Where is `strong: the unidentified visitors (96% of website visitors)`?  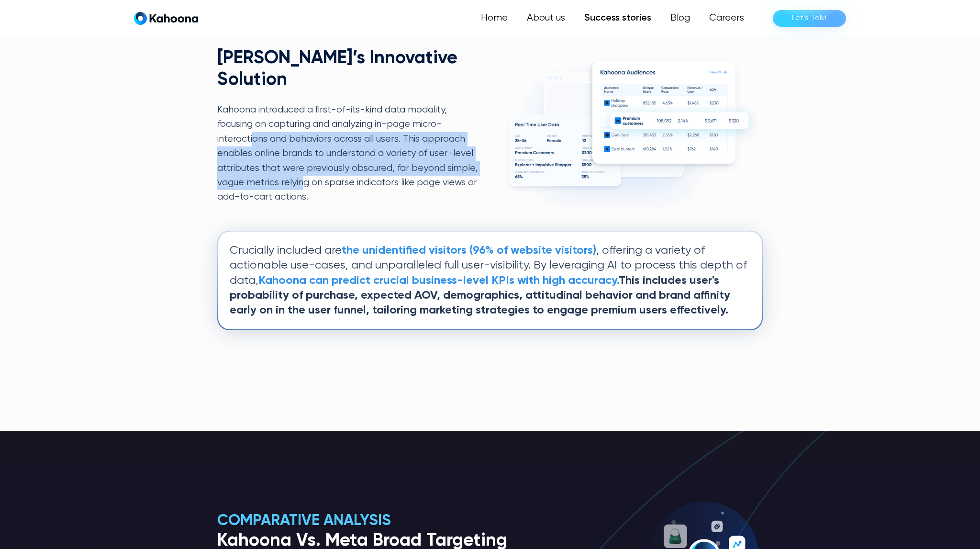 strong: the unidentified visitors (96% of website visitors) is located at coordinates (469, 251).